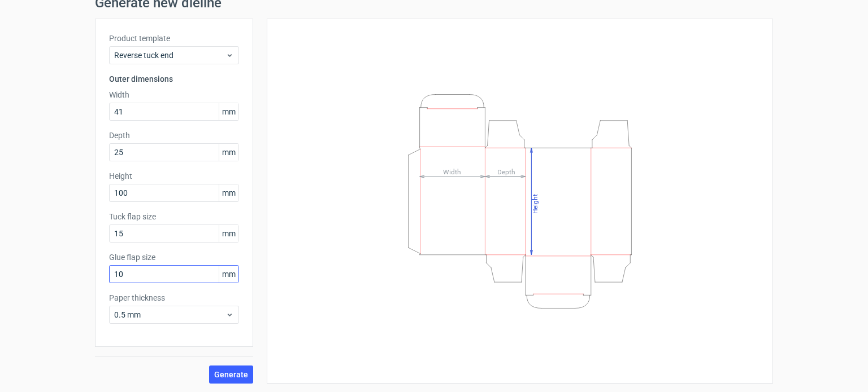 Image resolution: width=868 pixels, height=392 pixels. Describe the element at coordinates (174, 217) in the screenshot. I see `label: Tuck flap size` at that location.